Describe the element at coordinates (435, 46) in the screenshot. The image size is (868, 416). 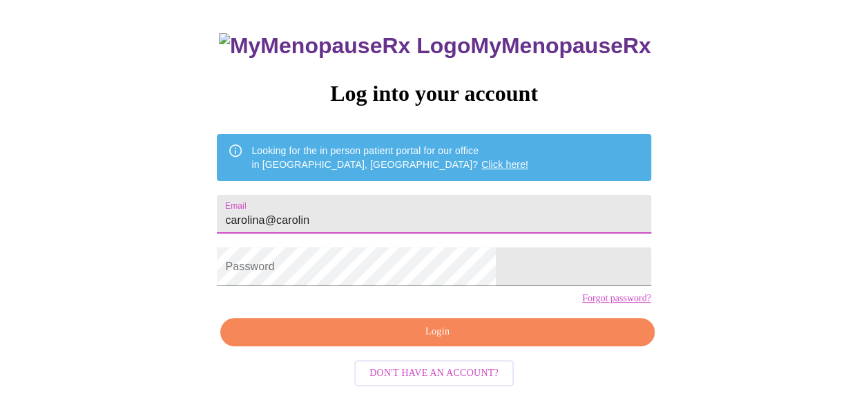
I see `h3: MyMenopauseRx` at that location.